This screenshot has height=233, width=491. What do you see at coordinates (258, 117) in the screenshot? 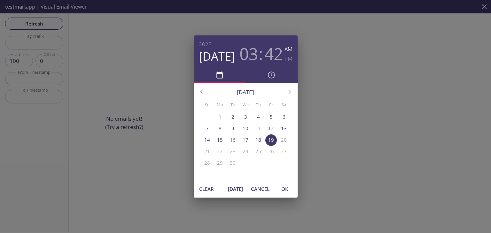
I see `button: 4` at bounding box center [258, 117].